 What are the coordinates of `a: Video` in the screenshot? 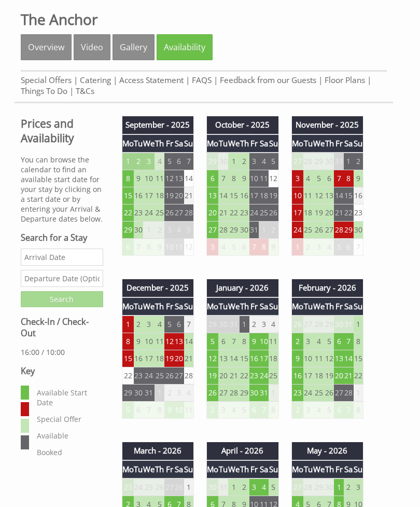 It's located at (92, 47).